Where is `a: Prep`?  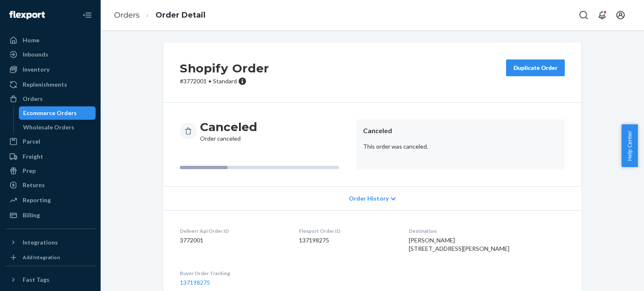
a: Prep is located at coordinates (50, 171).